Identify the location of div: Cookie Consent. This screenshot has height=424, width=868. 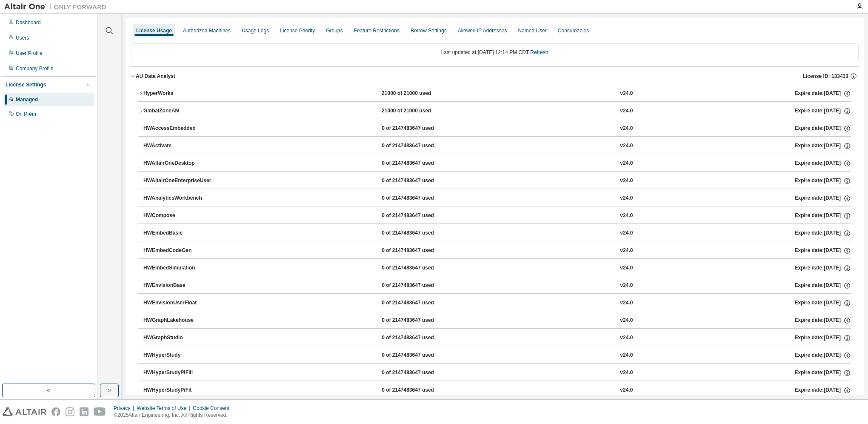
(213, 408).